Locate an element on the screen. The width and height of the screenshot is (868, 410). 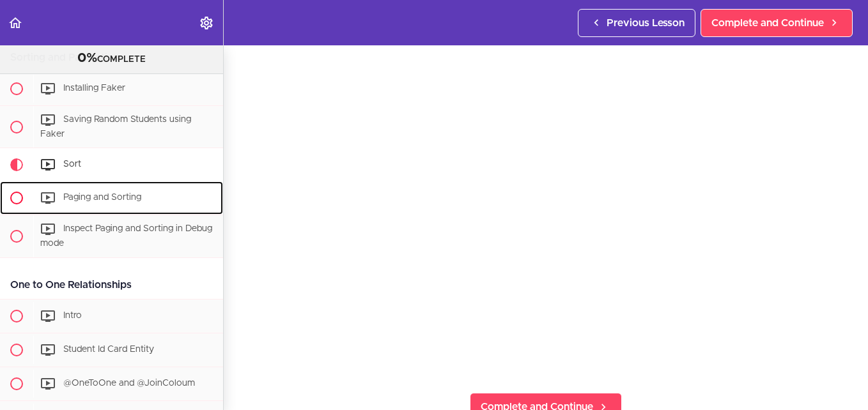
span: Saving Random Students using Faker is located at coordinates (115, 126).